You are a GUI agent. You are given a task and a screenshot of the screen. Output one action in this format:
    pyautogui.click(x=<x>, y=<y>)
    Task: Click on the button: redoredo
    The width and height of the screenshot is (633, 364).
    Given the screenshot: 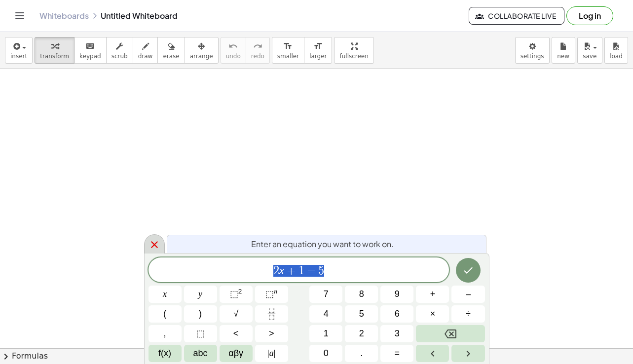 What is the action you would take?
    pyautogui.click(x=258, y=50)
    